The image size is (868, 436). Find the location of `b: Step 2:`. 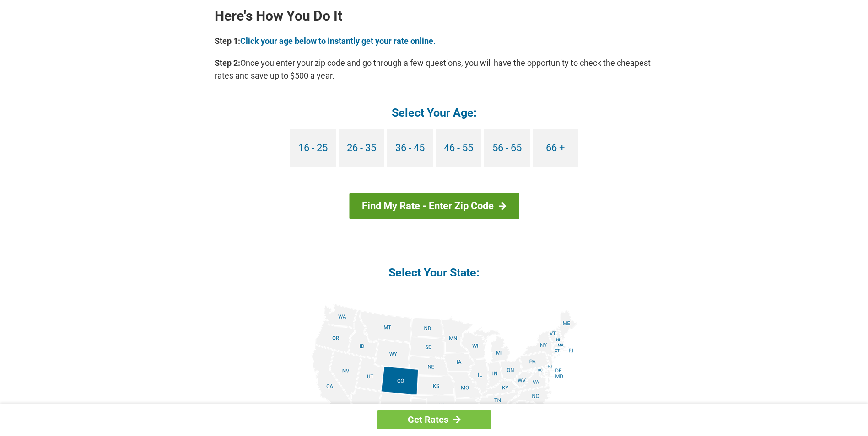

b: Step 2: is located at coordinates (227, 63).